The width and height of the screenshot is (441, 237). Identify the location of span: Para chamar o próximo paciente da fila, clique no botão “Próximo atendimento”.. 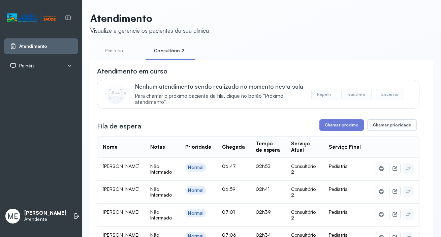
(223, 99).